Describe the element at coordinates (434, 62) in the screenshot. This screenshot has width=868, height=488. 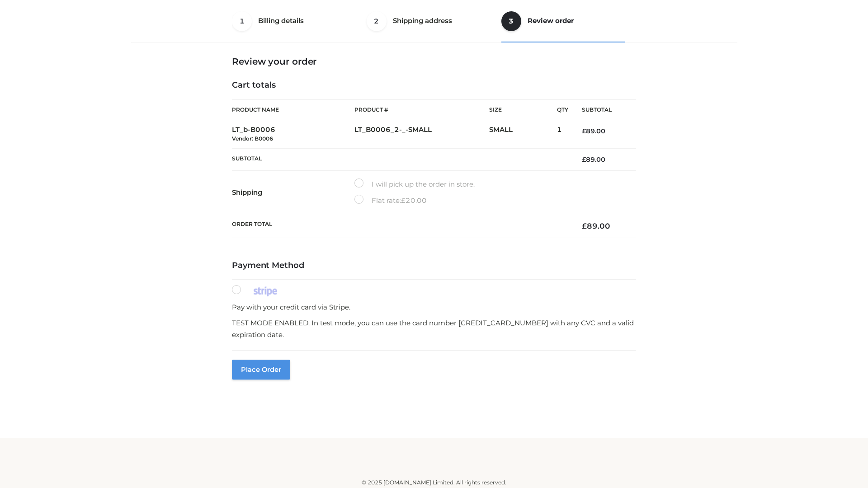
I see `h3: Review your order` at that location.